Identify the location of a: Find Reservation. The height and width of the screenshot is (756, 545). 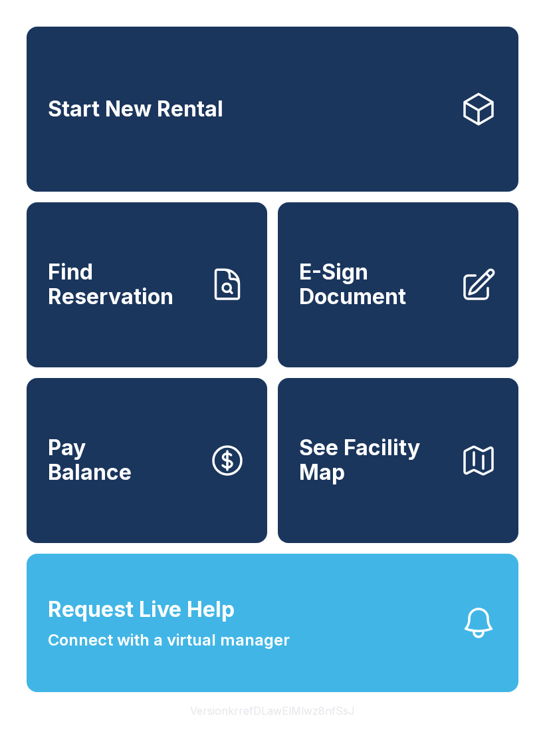
(147, 285).